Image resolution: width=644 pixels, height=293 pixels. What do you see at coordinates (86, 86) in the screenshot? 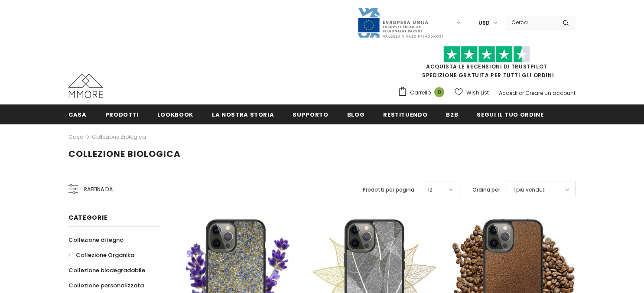
I see `img: Casi MMORE` at bounding box center [86, 86].